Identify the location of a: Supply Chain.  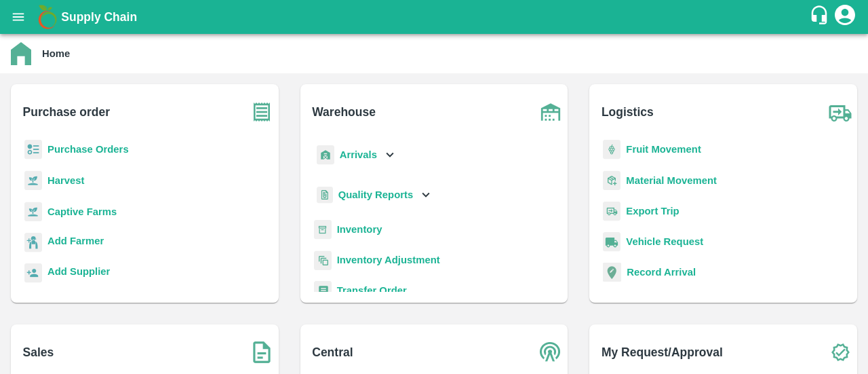
(435, 17).